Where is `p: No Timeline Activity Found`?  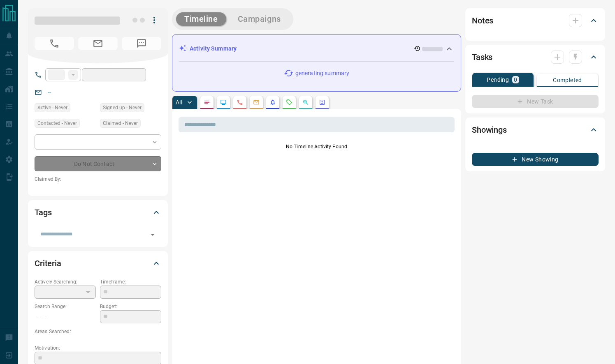 p: No Timeline Activity Found is located at coordinates (316, 147).